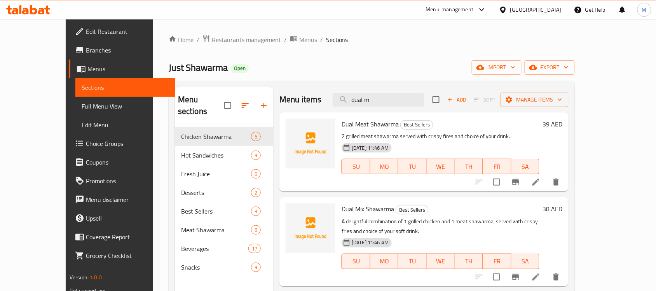 The image size is (656, 291). I want to click on div: Open, so click(240, 68).